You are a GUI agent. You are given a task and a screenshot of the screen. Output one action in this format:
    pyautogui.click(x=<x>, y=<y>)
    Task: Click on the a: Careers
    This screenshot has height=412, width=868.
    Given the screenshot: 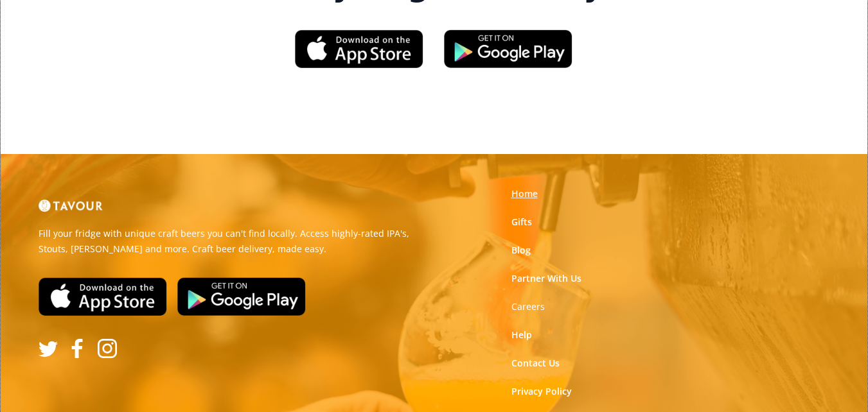 What is the action you would take?
    pyautogui.click(x=528, y=307)
    